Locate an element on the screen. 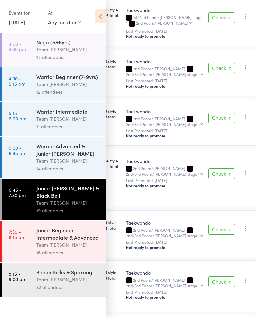 Image resolution: width=256 pixels, height=318 pixels. span: 16 style is located at coordinates (113, 9).